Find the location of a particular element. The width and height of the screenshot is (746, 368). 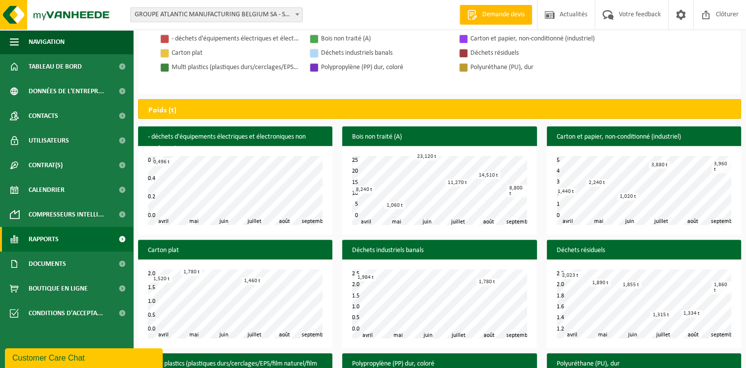

div: Polyuréthane (PU), dur is located at coordinates (535, 67).